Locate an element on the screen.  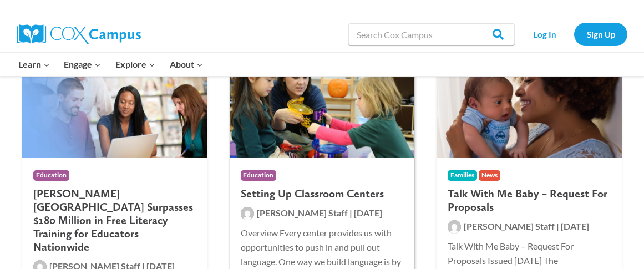
h2: Talk With Me Baby – Request For Proposals is located at coordinates (529, 200).